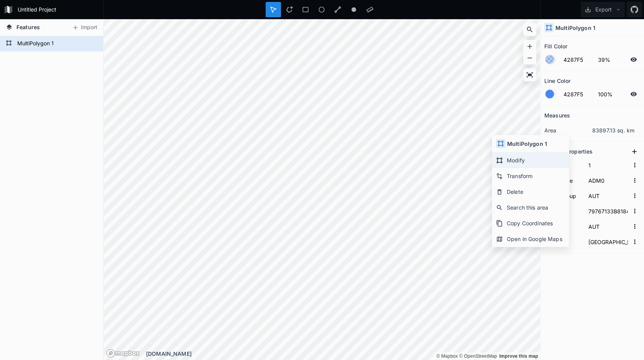 Image resolution: width=644 pixels, height=360 pixels. Describe the element at coordinates (531, 191) in the screenshot. I see `div: Delete` at that location.